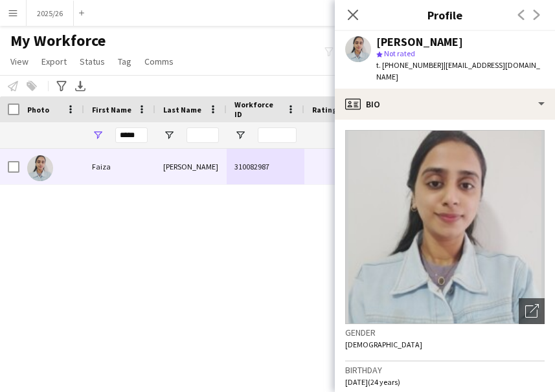 The width and height of the screenshot is (555, 392). I want to click on span: Status, so click(92, 61).